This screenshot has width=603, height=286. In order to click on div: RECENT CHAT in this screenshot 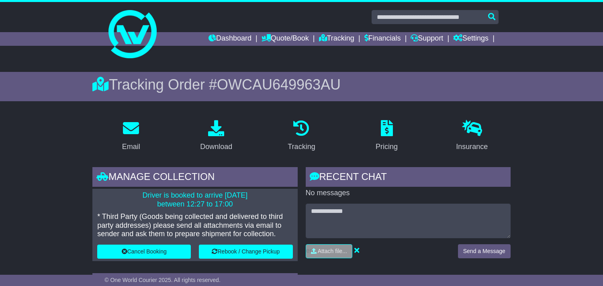, I will do `click(408, 178)`.